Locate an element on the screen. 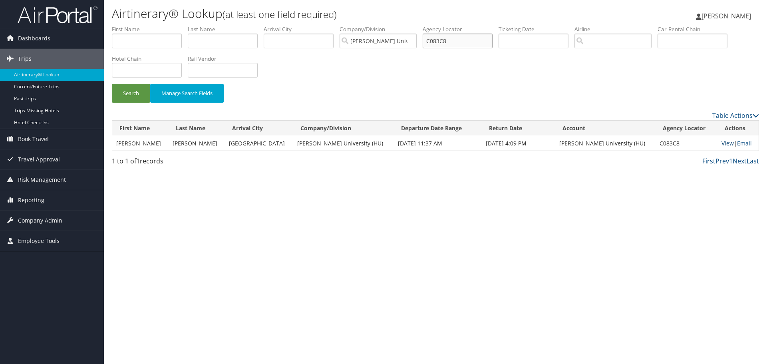 Image resolution: width=767 pixels, height=364 pixels. label: Airline is located at coordinates (616, 29).